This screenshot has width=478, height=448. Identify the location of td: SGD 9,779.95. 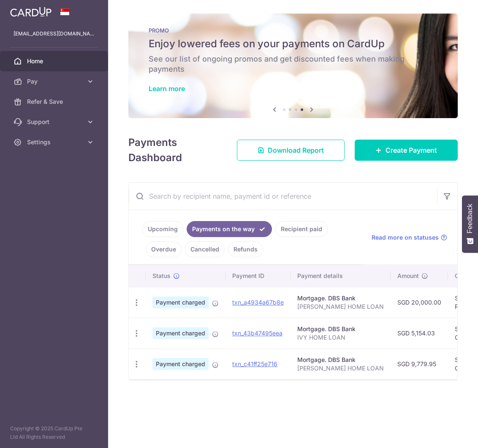
(419, 364).